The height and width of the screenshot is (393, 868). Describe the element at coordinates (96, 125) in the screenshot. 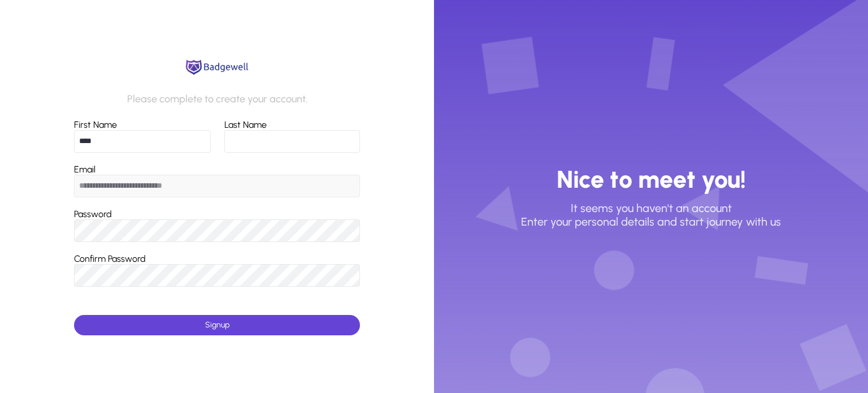

I see `label: First Name` at that location.